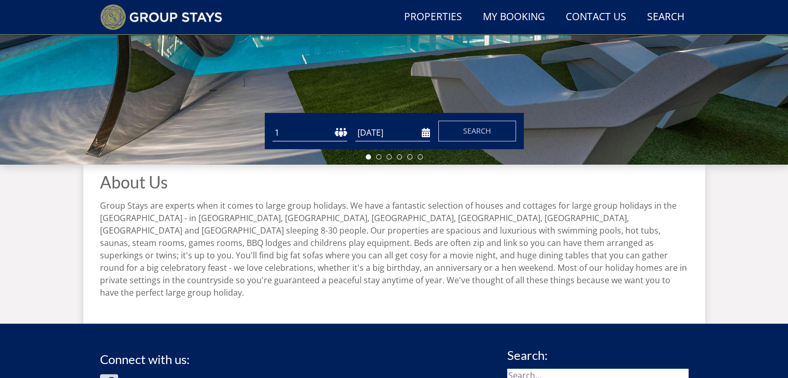  I want to click on span: Search, so click(477, 131).